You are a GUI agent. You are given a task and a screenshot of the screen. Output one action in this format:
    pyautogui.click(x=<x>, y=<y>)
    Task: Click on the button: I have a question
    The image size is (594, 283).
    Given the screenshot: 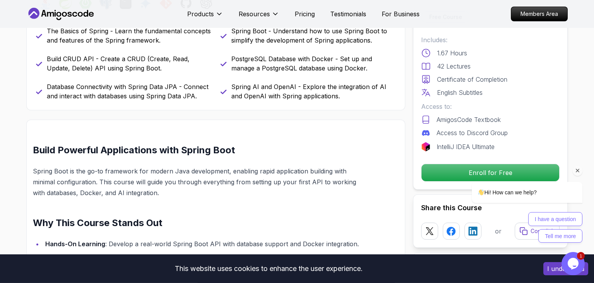 What is the action you would take?
    pyautogui.click(x=108, y=107)
    